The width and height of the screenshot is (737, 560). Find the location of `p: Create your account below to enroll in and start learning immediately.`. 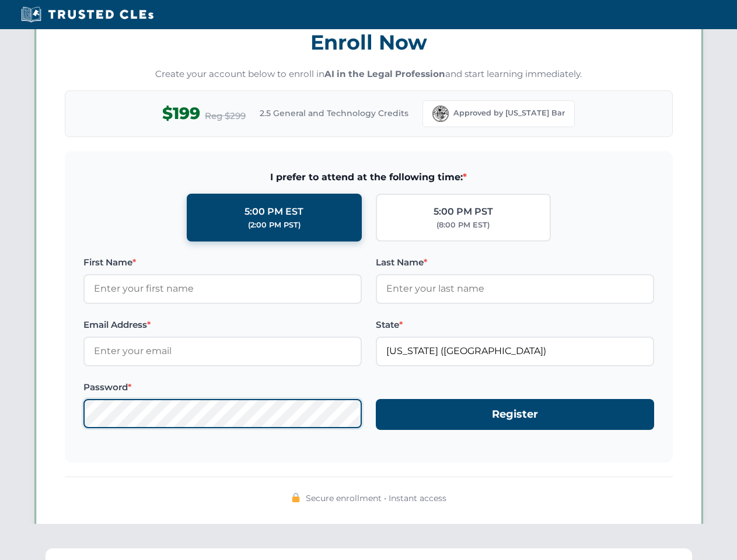

p: Create your account below to enroll in and start learning immediately. is located at coordinates (369, 74).